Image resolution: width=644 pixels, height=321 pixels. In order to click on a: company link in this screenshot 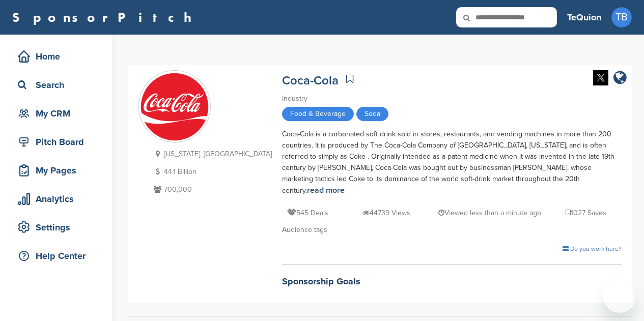, I will do `click(620, 78)`.